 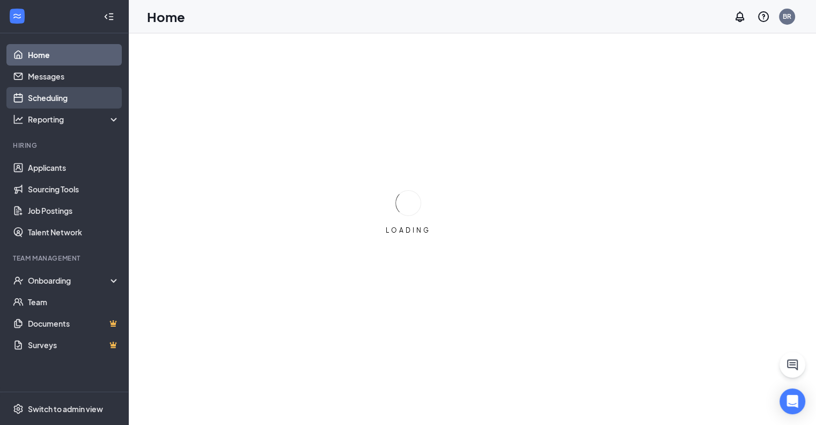 I want to click on svg: WorkstreamLogo, so click(x=17, y=16).